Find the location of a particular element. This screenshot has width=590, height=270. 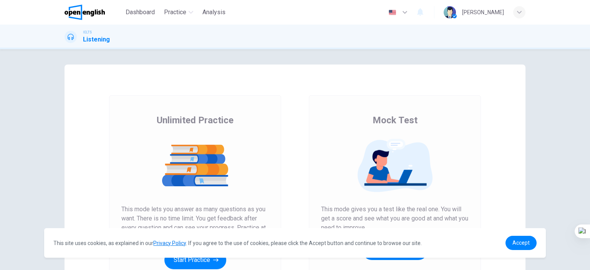

a: OpenEnglish logo is located at coordinates (93, 12).